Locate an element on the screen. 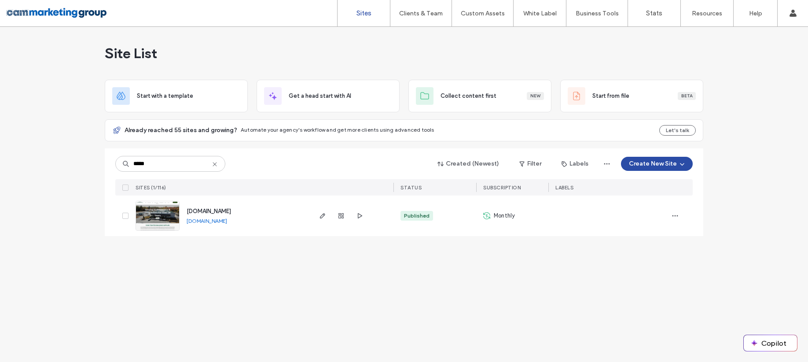 This screenshot has height=362, width=808. span: Start from file is located at coordinates (611, 96).